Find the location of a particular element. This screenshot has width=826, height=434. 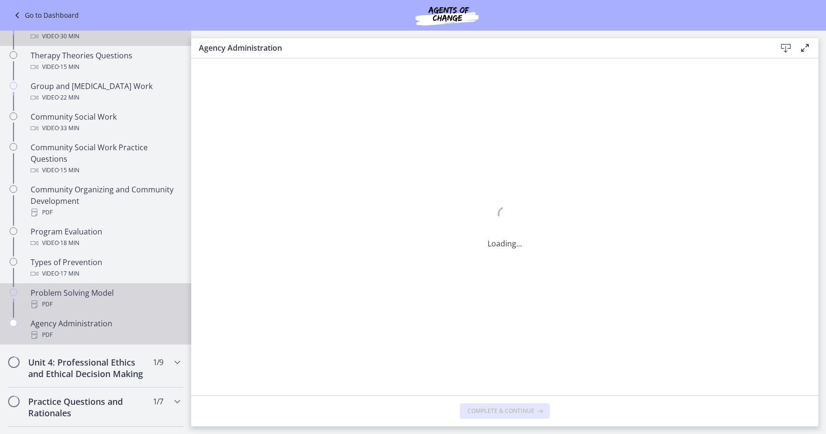

div: Community Social Work Practice Questions is located at coordinates (105, 159).